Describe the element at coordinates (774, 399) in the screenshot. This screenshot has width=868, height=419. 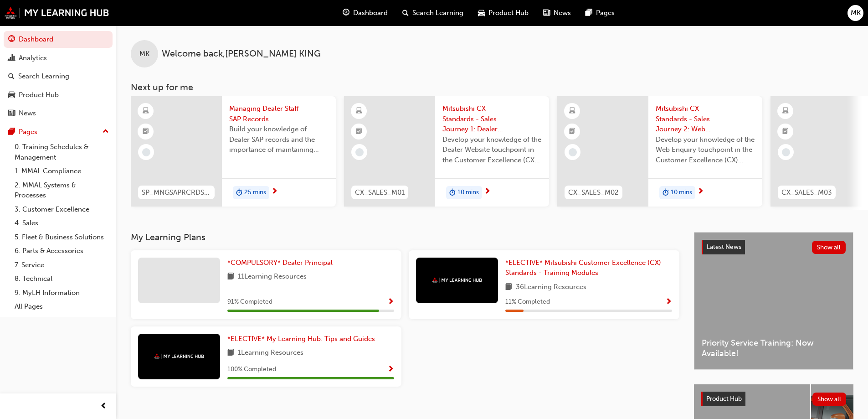
I see `a: Product HubShow all` at that location.